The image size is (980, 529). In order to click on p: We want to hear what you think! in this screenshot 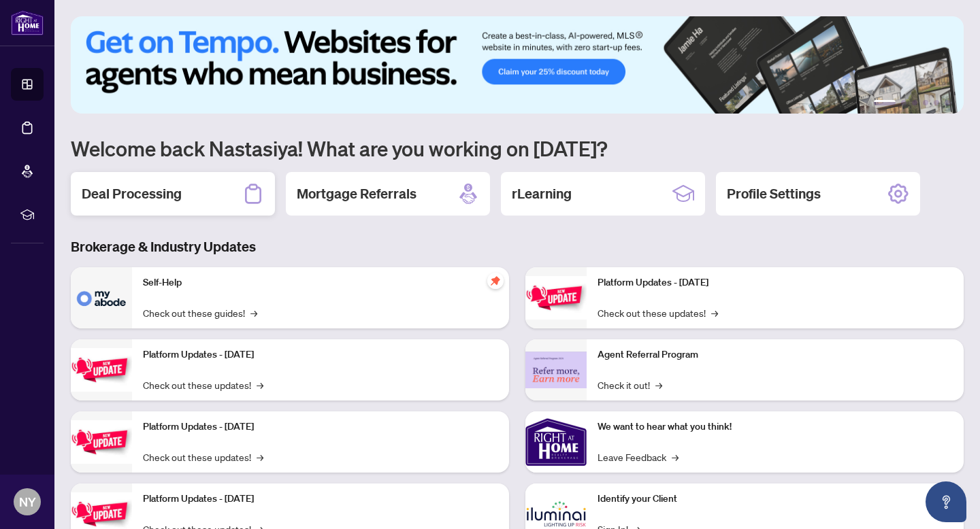, I will do `click(775, 427)`.